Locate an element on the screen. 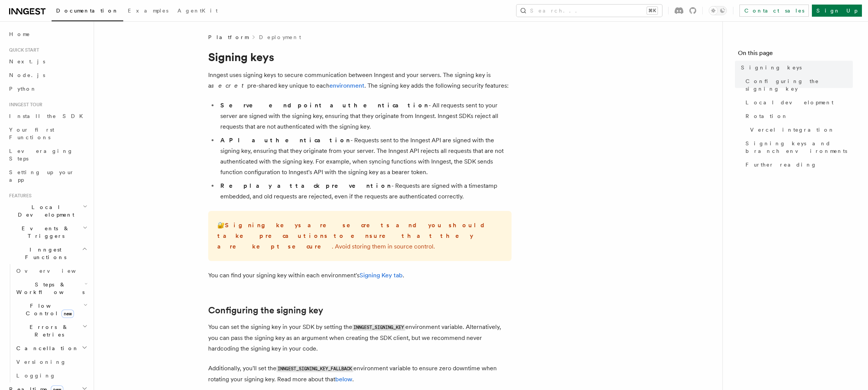 The width and height of the screenshot is (868, 390). span: Steps & Workflows is located at coordinates (49, 288).